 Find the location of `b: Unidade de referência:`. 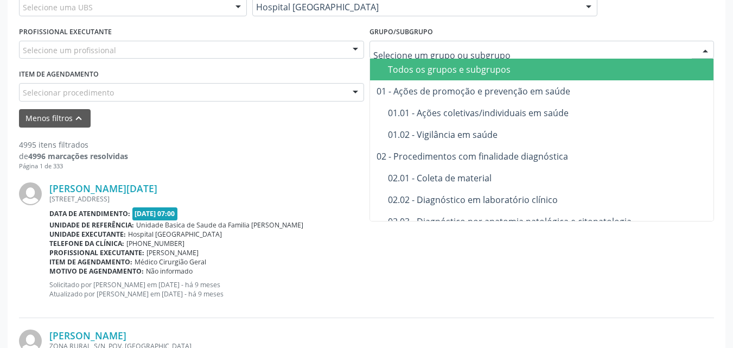

b: Unidade de referência: is located at coordinates (92, 225).